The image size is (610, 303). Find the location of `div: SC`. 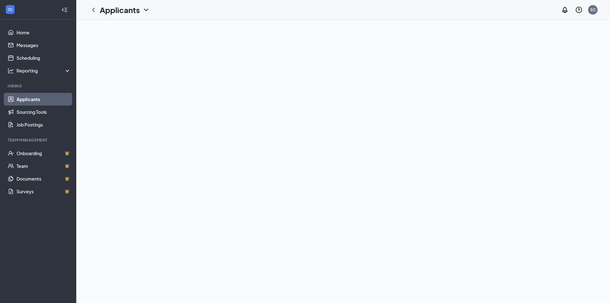

div: SC is located at coordinates (592, 10).